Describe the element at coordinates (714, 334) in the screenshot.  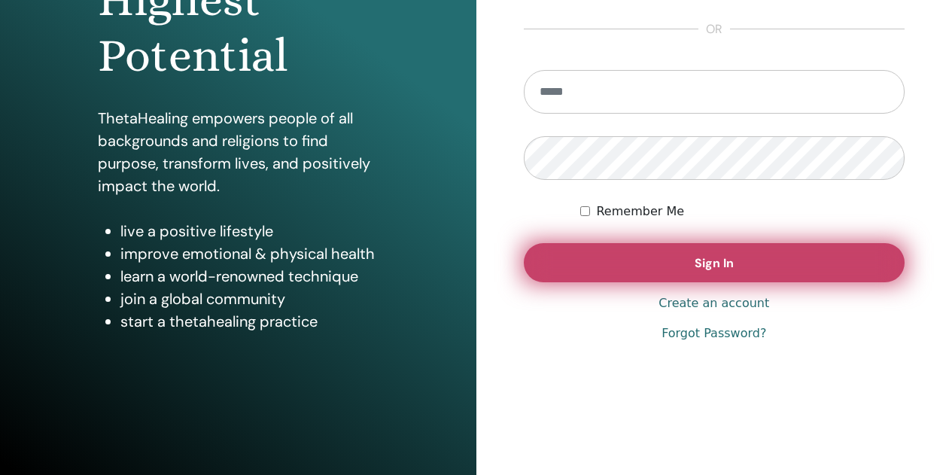
I see `a: Forgot Password?` at that location.